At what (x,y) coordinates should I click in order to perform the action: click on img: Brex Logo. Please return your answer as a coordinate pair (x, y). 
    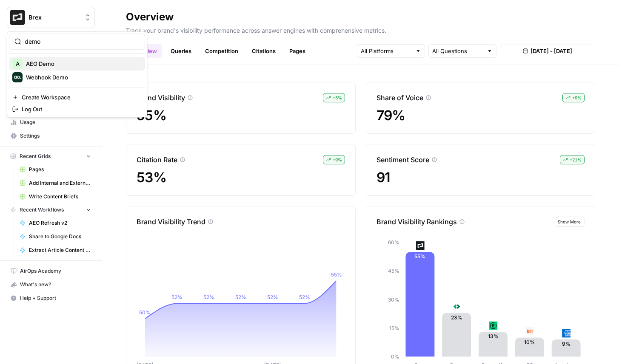
    Looking at the image, I should click on (17, 17).